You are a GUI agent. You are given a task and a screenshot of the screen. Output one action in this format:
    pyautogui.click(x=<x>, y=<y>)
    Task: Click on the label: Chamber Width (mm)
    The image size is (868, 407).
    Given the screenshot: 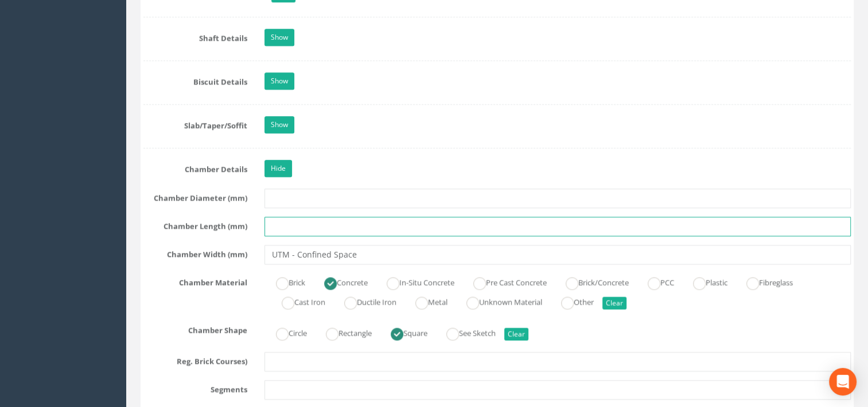 What is the action you would take?
    pyautogui.click(x=195, y=252)
    